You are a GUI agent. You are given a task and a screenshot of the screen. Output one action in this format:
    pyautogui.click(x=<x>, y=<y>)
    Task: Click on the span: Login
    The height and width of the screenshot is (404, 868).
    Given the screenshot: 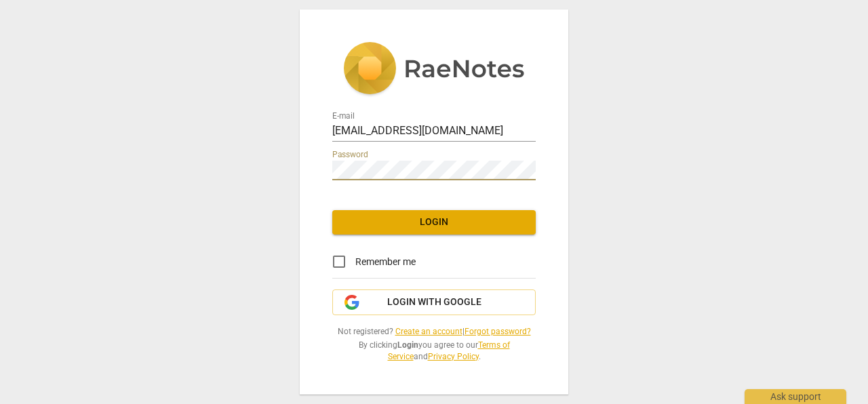 What is the action you would take?
    pyautogui.click(x=434, y=223)
    